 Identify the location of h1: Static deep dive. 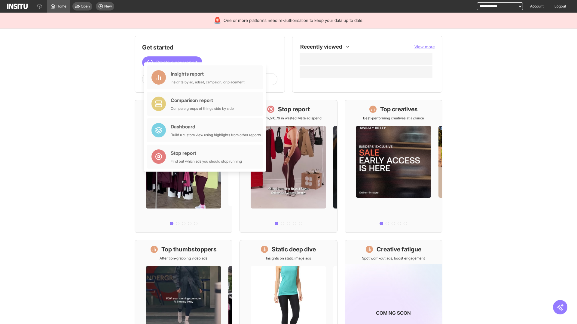
(294, 250).